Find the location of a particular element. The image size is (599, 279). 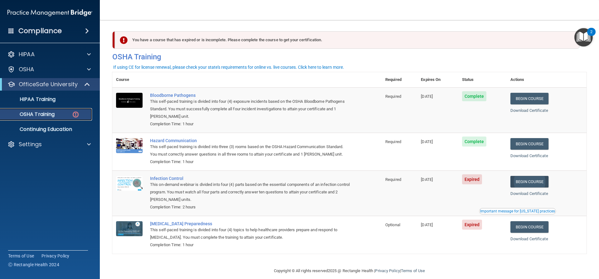

div: 2 is located at coordinates (592, 36).